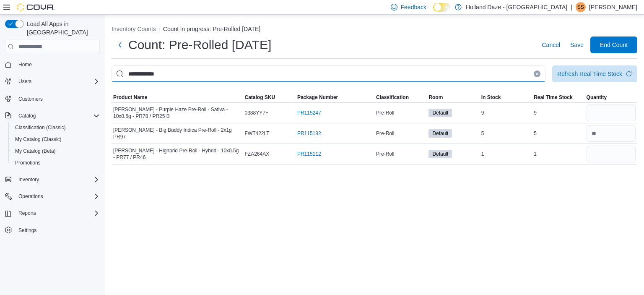  What do you see at coordinates (53, 98) in the screenshot?
I see `button: Customers` at bounding box center [53, 98].